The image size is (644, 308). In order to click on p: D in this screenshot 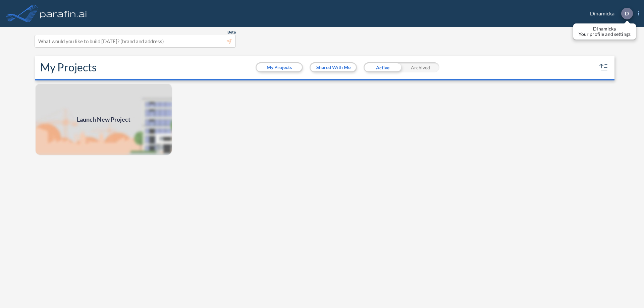, I will do `click(627, 13)`.